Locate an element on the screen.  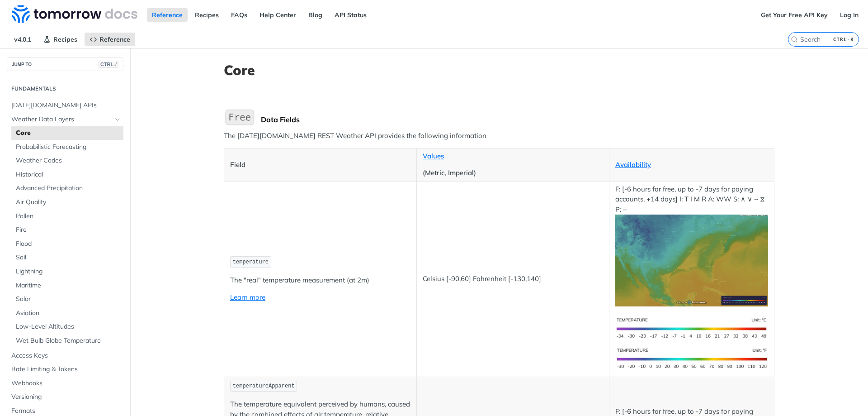
span: Low-Level Altitudes is located at coordinates (68, 327).